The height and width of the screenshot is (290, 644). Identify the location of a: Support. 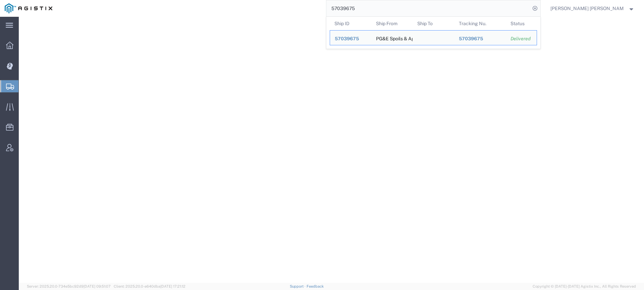
(298, 286).